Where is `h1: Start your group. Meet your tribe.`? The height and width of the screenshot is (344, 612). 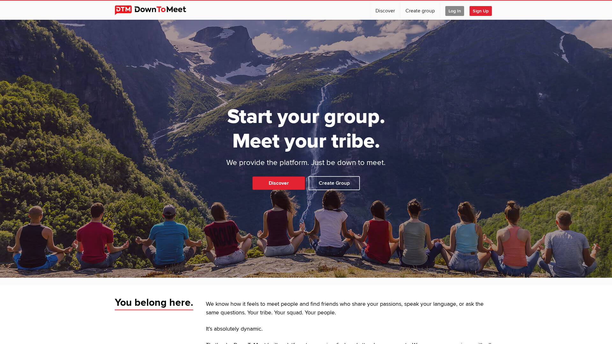 h1: Start your group. Meet your tribe. is located at coordinates (306, 129).